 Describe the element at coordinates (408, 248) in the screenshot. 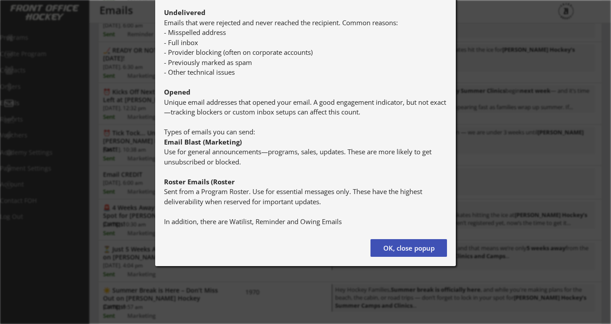

I see `button: OK, close popup` at that location.